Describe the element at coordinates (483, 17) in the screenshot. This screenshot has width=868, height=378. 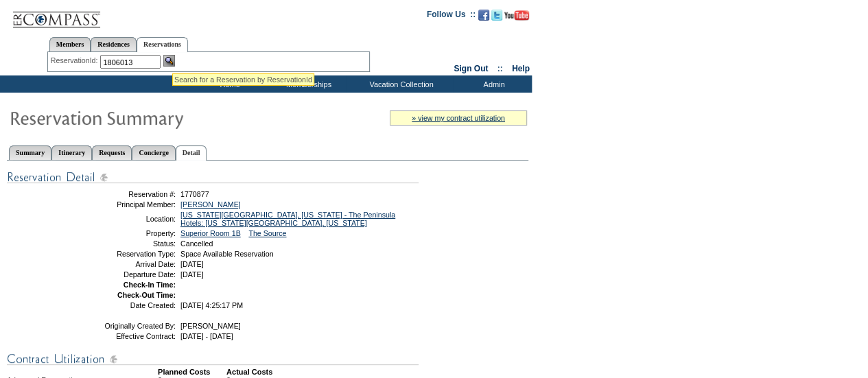
I see `a: Become our fan on Facebook` at that location.